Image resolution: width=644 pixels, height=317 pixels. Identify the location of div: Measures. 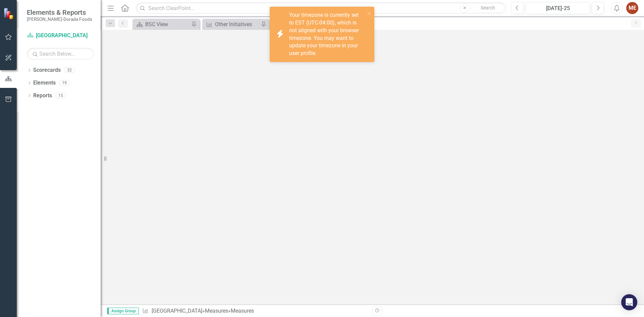
(242, 310).